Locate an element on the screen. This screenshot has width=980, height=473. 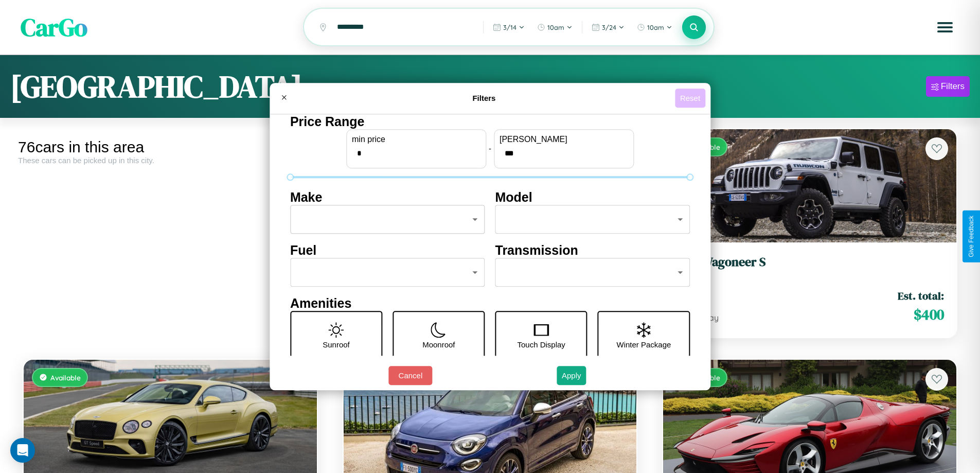
h3: Jeep Wagoneer S is located at coordinates (809, 262).